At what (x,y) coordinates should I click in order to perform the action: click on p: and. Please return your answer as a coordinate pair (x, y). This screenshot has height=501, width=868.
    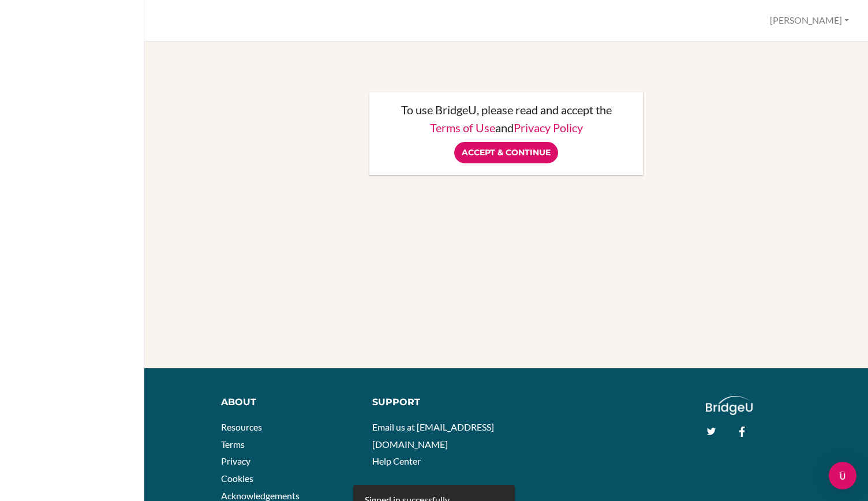
    Looking at the image, I should click on (506, 127).